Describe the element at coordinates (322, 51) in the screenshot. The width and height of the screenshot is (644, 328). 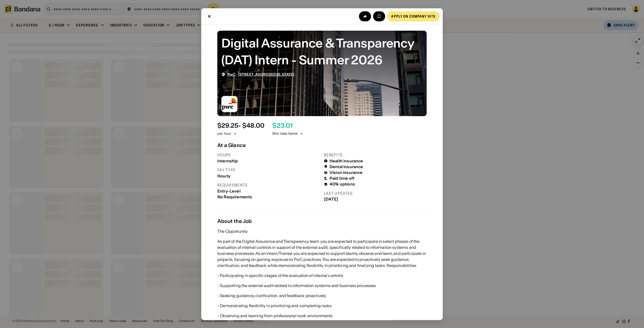
I see `div: Digital Assurance & Transparency (DAT) Intern - Summer 2026` at that location.